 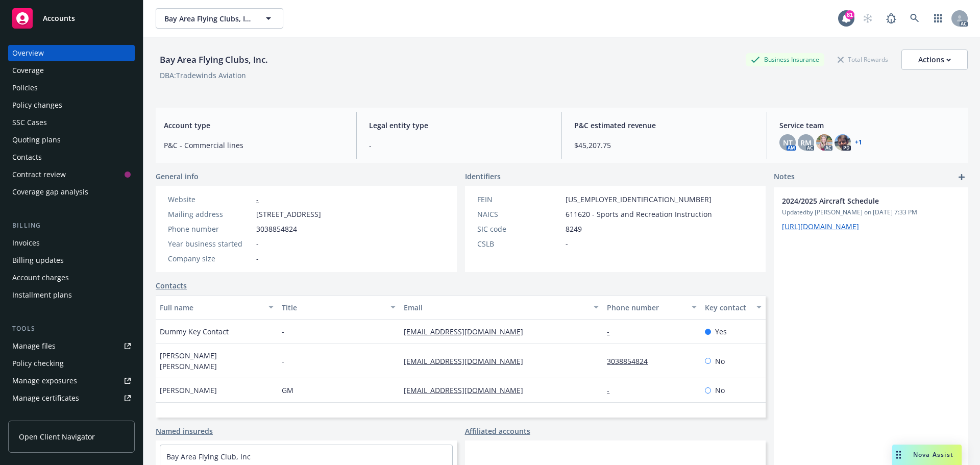 I want to click on a: Coverage, so click(x=71, y=71).